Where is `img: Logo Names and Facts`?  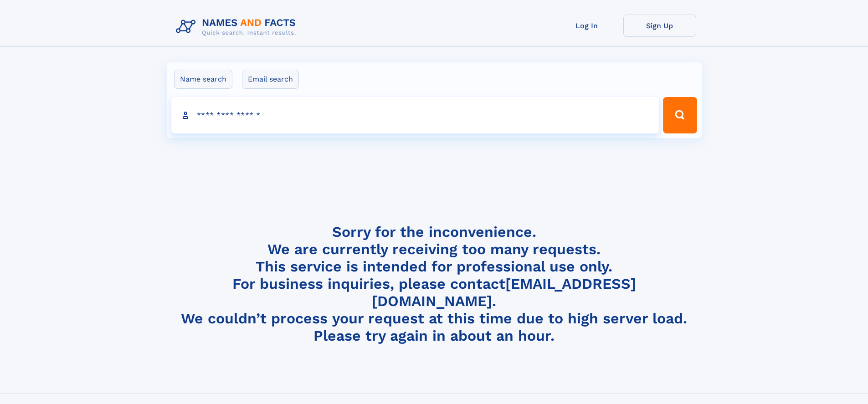 img: Logo Names and Facts is located at coordinates (238, 27).